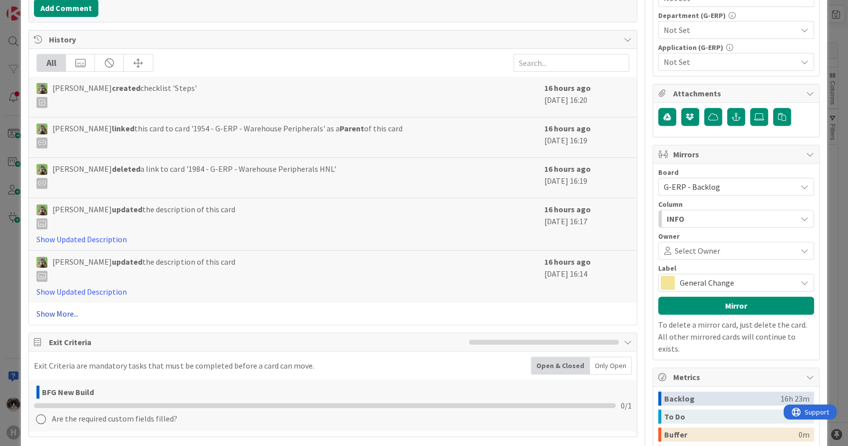 The height and width of the screenshot is (446, 848). What do you see at coordinates (126, 169) in the screenshot?
I see `b: deleted` at bounding box center [126, 169].